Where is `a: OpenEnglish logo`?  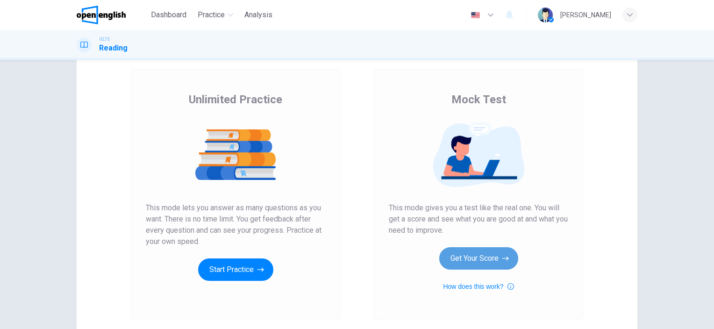 a: OpenEnglish logo is located at coordinates (112, 15).